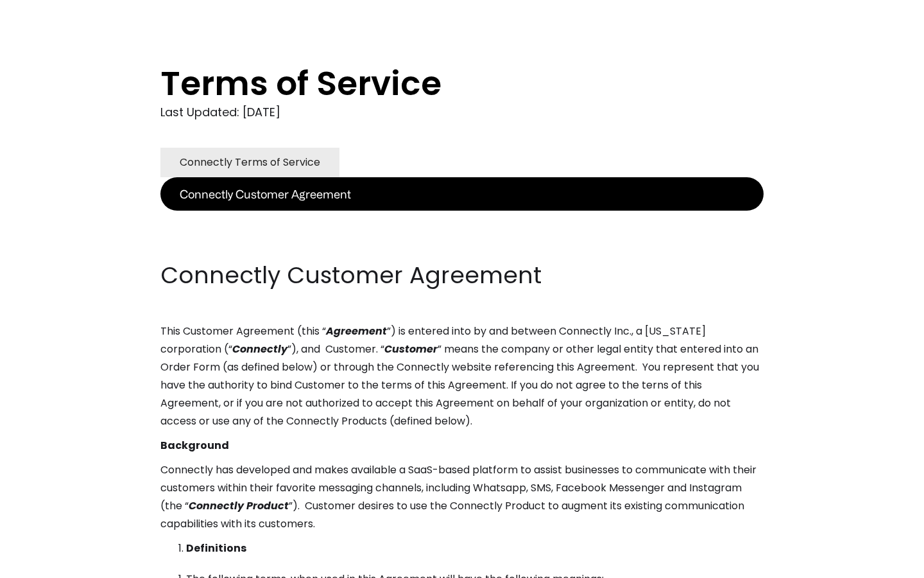 The width and height of the screenshot is (924, 578). I want to click on em: Customer, so click(410, 349).